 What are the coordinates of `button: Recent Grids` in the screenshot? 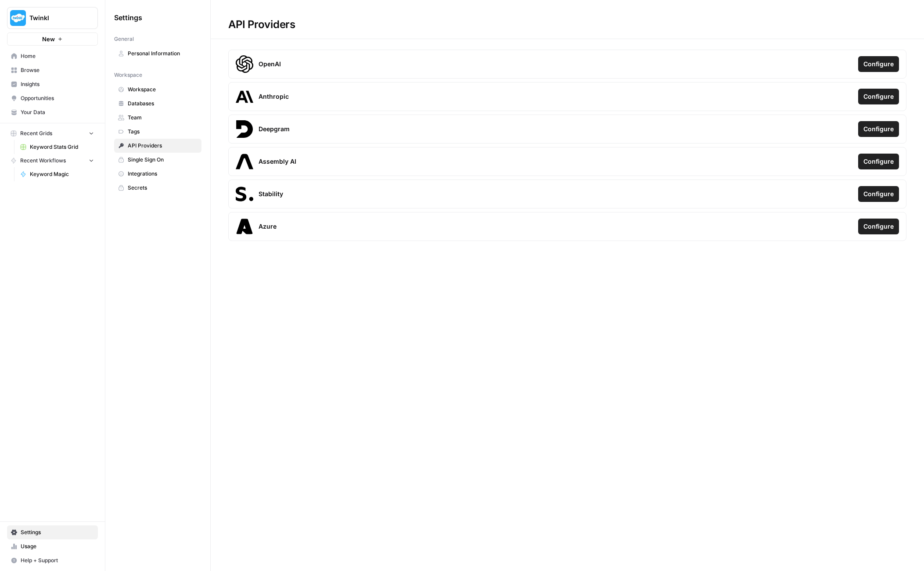 It's located at (53, 133).